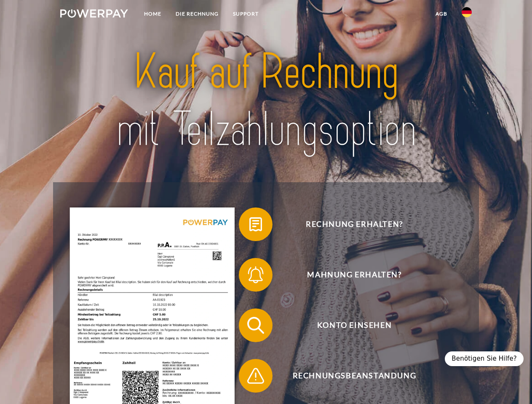 The width and height of the screenshot is (532, 404). I want to click on a: DIE RECHNUNG, so click(197, 14).